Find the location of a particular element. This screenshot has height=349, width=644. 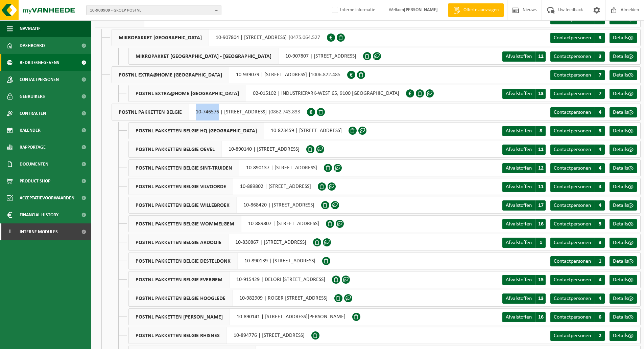

span: POSTNL PAKKETTEN BELGIE SINT-TRUIDEN is located at coordinates (184, 168).